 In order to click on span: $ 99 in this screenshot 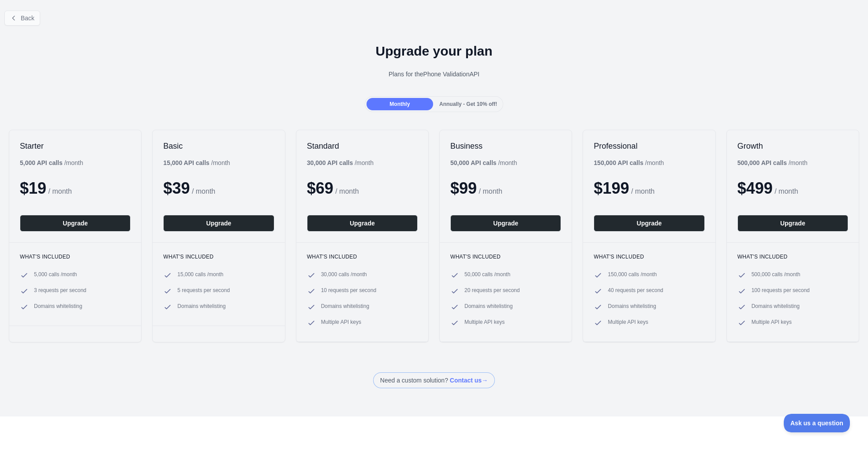, I will do `click(463, 188)`.